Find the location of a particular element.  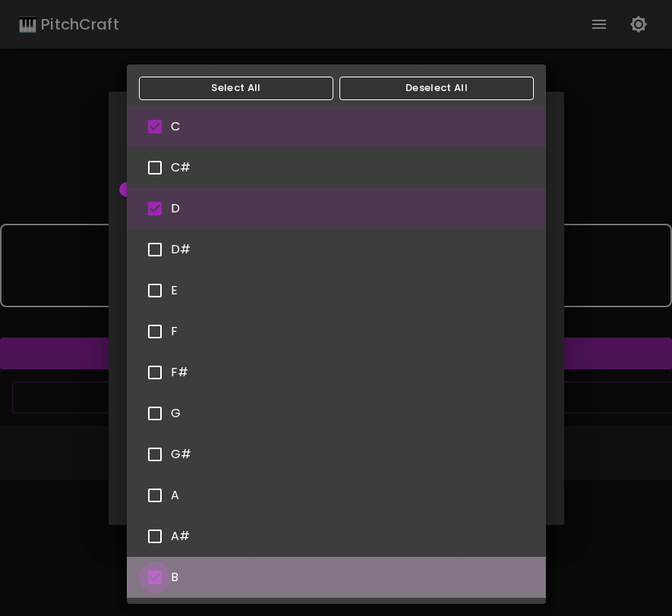

span: C# is located at coordinates (353, 168).